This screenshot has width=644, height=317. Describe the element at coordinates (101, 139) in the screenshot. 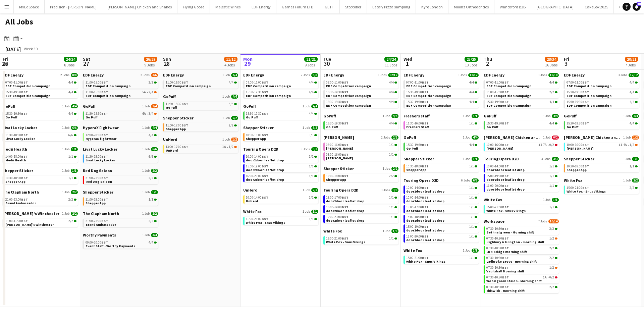

I see `span: HyperaX fightwear` at that location.